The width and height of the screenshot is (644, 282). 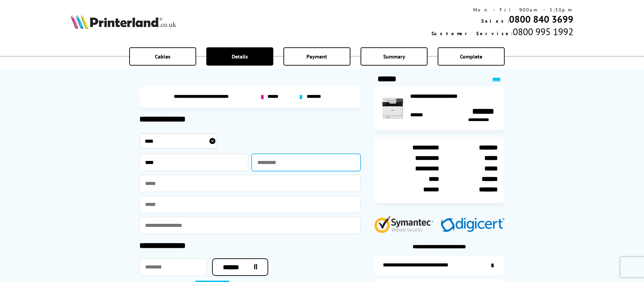 What do you see at coordinates (394, 57) in the screenshot?
I see `span: Summary` at bounding box center [394, 57].